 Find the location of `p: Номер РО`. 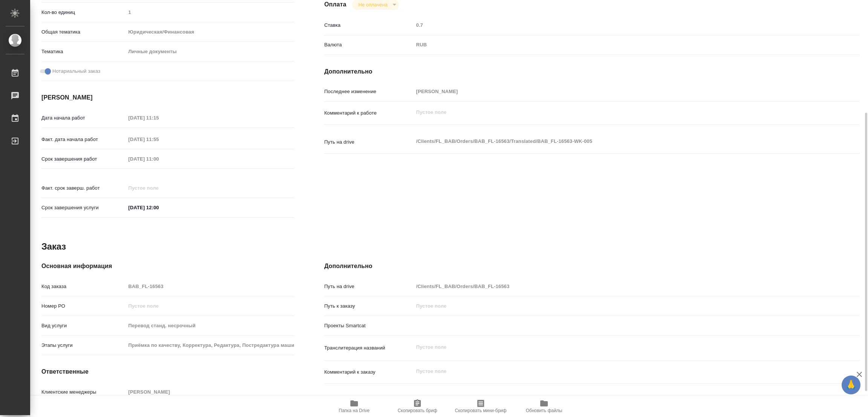

p: Номер РО is located at coordinates (84, 306).